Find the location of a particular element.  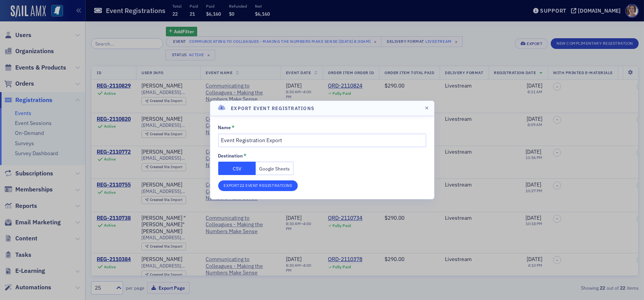

button: Export22 Event Registrations is located at coordinates (258, 186).